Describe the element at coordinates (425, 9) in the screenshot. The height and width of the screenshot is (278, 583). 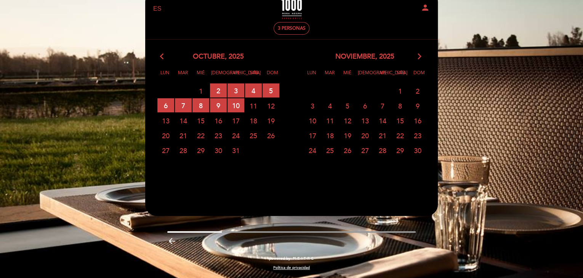
I see `button: person` at that location.